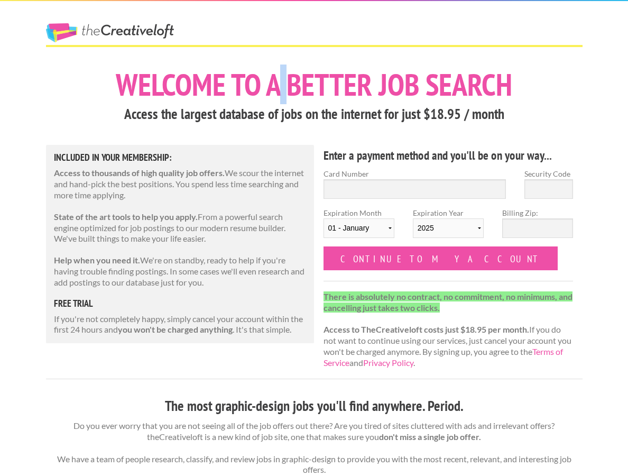 The image size is (628, 476). I want to click on strong: Help when you need it., so click(97, 260).